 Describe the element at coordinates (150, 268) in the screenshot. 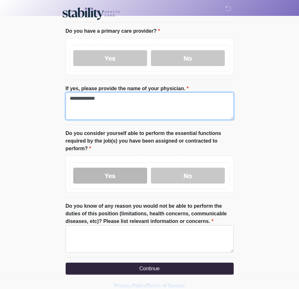

I see `button: Continue` at that location.